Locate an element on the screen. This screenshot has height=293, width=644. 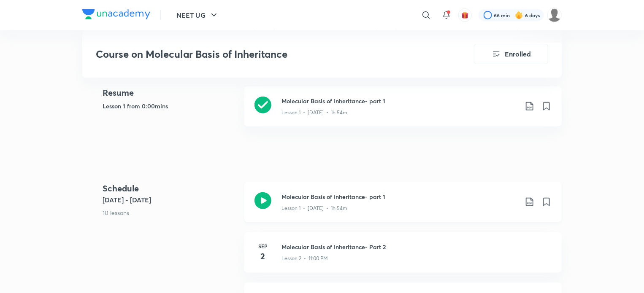
h6: Sep is located at coordinates (262, 246).